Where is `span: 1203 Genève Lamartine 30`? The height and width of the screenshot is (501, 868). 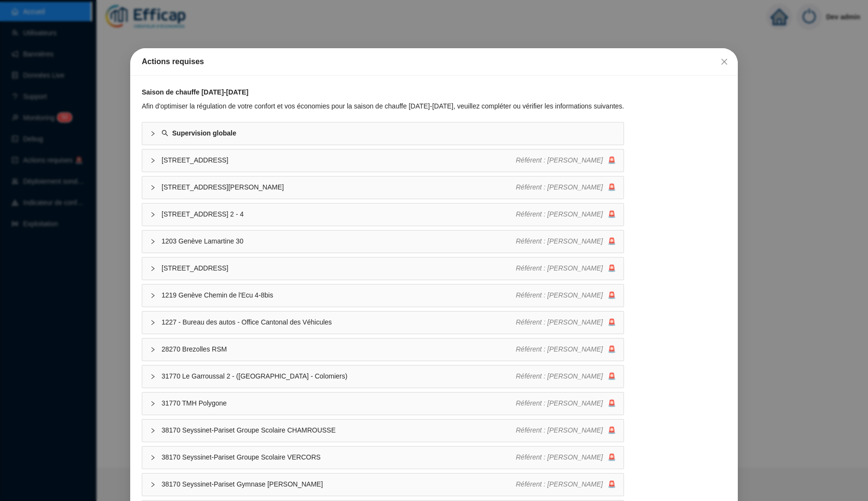 span: 1203 Genève Lamartine 30 is located at coordinates (338, 241).